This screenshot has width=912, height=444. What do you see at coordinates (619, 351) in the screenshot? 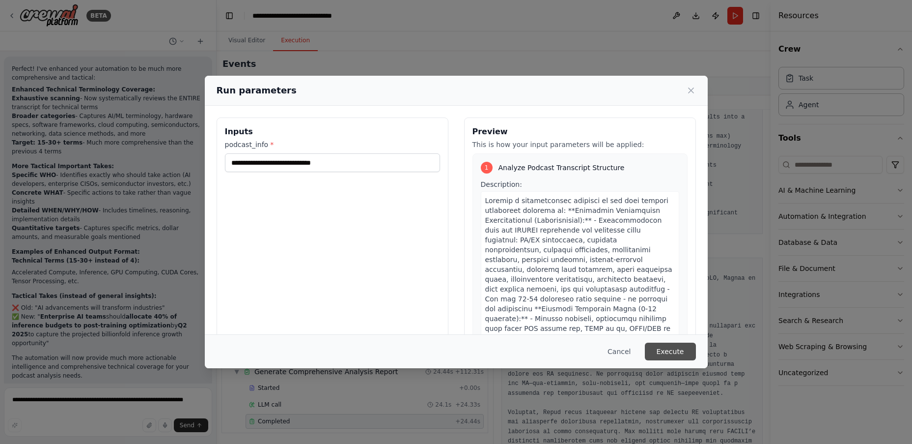
I see `button: Cancel` at bounding box center [619, 351].